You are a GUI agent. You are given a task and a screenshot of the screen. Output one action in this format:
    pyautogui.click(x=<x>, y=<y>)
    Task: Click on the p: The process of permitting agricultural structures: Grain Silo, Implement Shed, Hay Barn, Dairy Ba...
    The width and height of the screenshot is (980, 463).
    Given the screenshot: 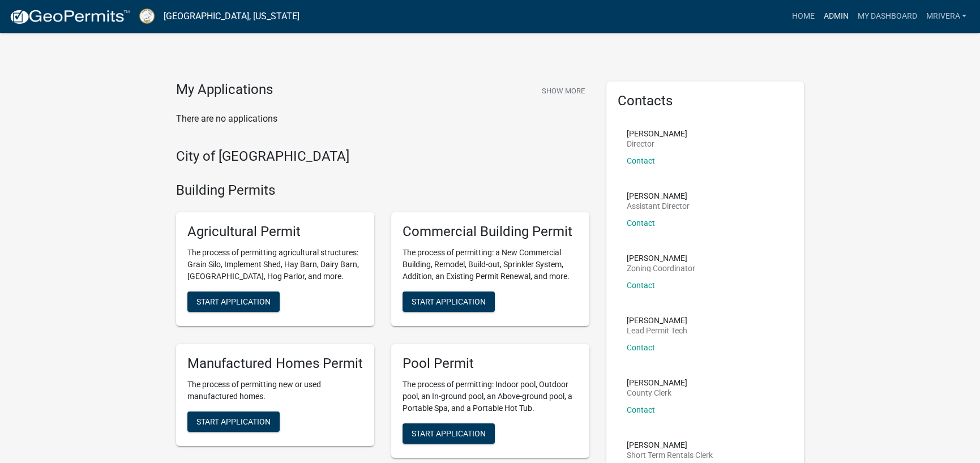 What is the action you would take?
    pyautogui.click(x=275, y=265)
    